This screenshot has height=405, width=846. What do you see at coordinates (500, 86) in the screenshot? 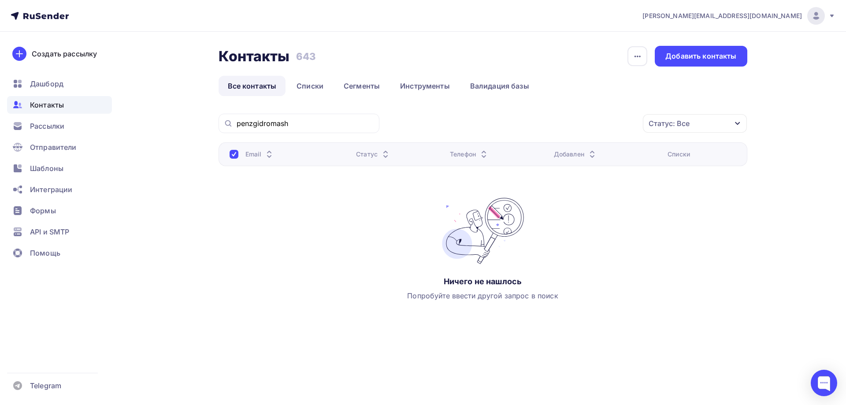
I see `a: Валидация базы` at bounding box center [500, 86].